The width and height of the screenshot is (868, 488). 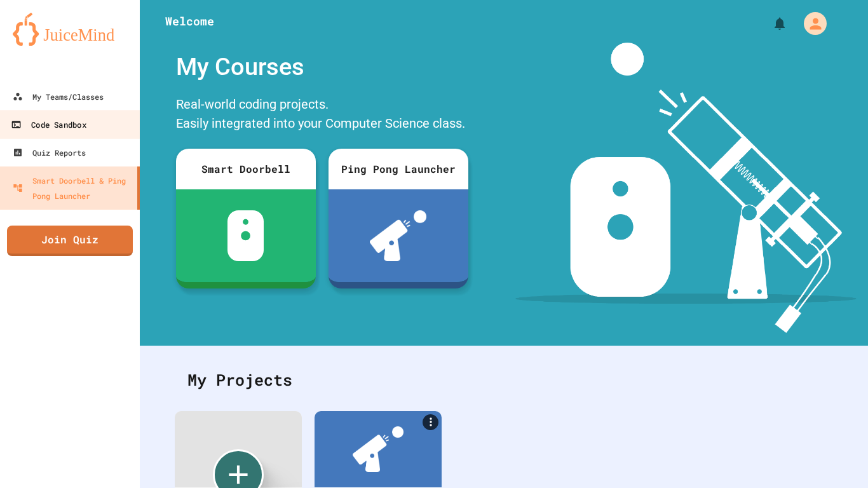 I want to click on div: Code Sandbox, so click(x=48, y=124).